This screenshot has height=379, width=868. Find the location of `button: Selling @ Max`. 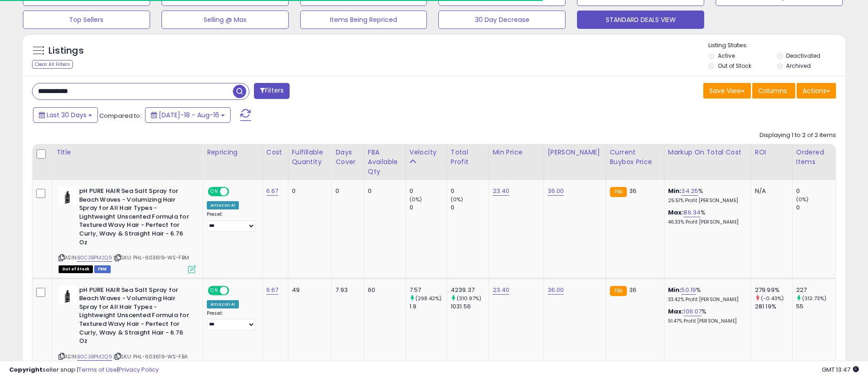

button: Selling @ Max is located at coordinates (225, 20).